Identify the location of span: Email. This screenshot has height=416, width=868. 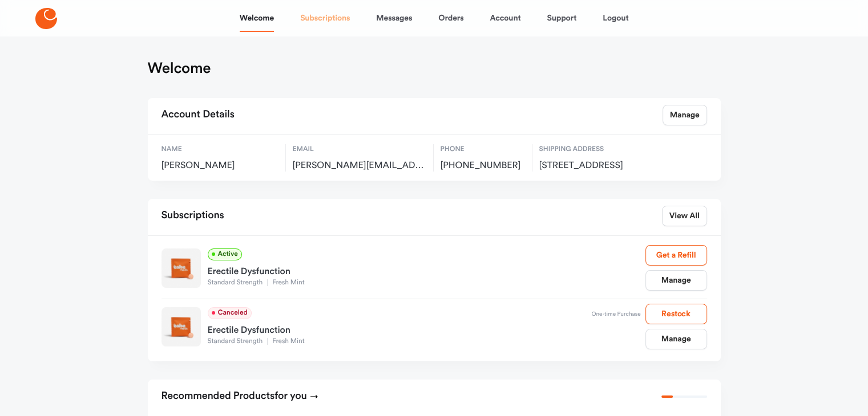
(359, 150).